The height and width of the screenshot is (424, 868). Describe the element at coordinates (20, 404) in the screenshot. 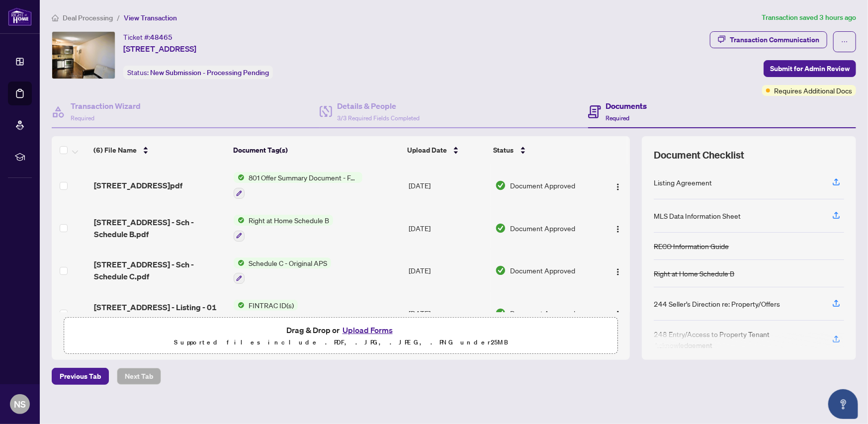

I see `span: NS` at that location.